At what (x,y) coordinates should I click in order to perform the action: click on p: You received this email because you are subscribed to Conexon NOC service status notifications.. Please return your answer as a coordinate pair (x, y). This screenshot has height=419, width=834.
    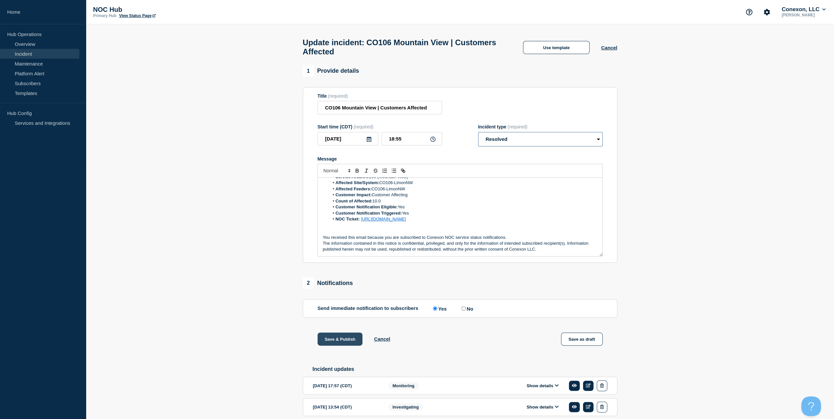
    Looking at the image, I should click on (460, 238).